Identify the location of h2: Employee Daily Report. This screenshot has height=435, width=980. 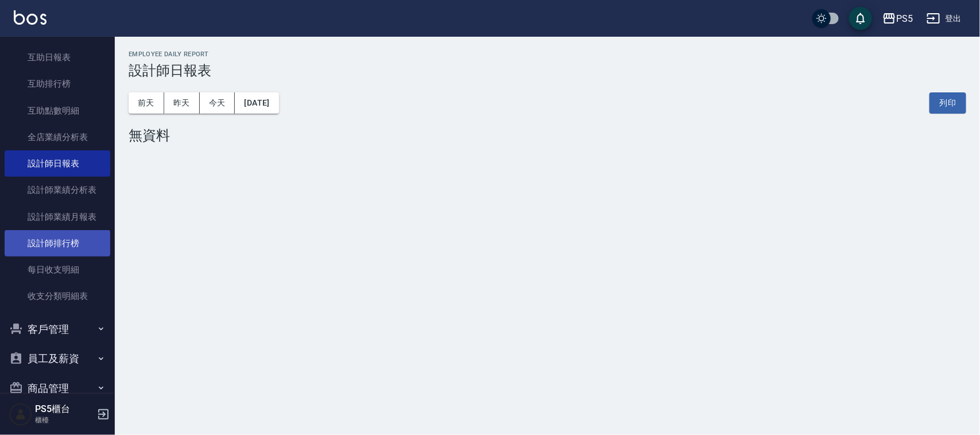
(548, 54).